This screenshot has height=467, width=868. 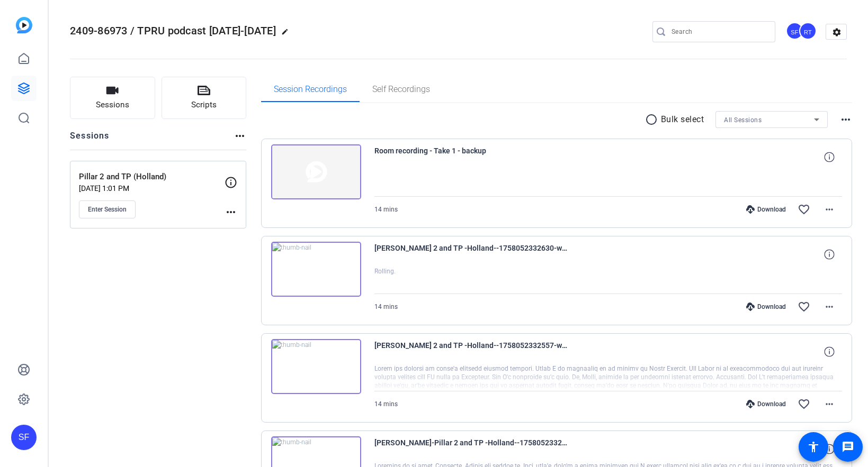 What do you see at coordinates (795, 31) in the screenshot?
I see `ngx-avatar: Shannon Feiszli` at bounding box center [795, 31].